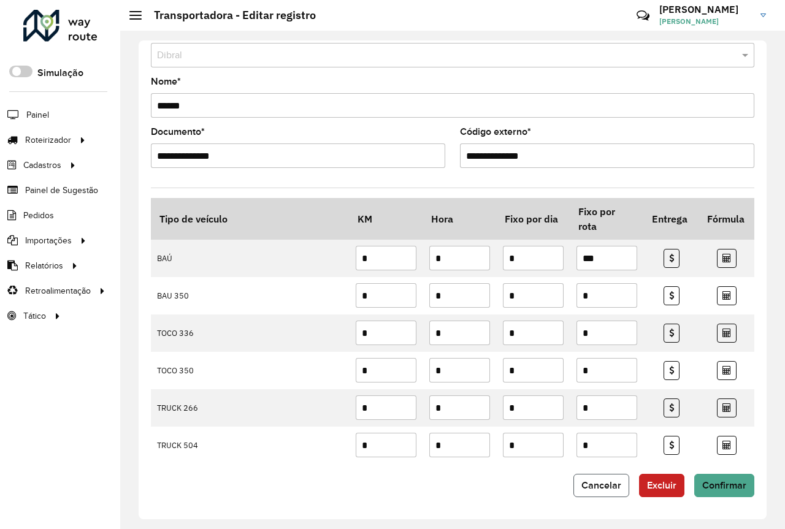  What do you see at coordinates (250, 333) in the screenshot?
I see `td: TOCO 336` at bounding box center [250, 333].